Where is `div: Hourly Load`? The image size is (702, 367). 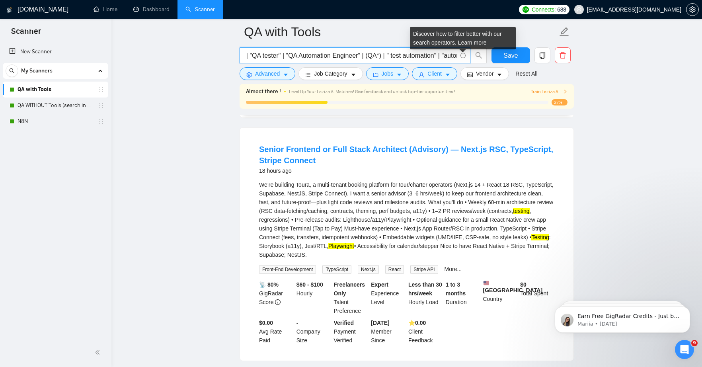 div: Hourly Load is located at coordinates (426, 298).